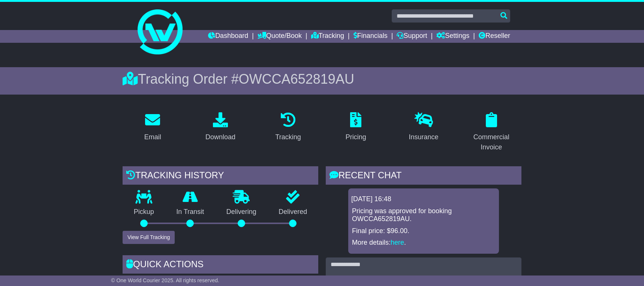 The width and height of the screenshot is (644, 286). Describe the element at coordinates (492, 132) in the screenshot. I see `a: Commercial Invoice` at that location.